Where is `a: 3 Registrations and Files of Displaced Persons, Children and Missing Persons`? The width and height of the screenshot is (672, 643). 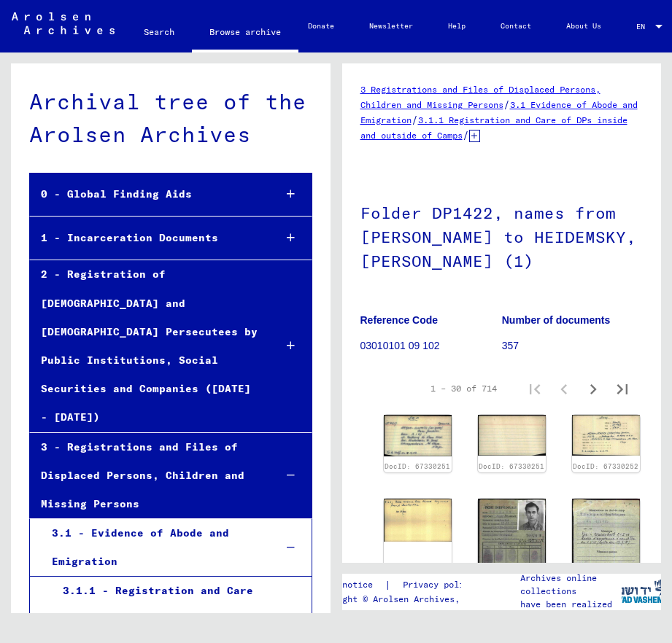
a: 3 Registrations and Files of Displaced Persons, Children and Missing Persons is located at coordinates (480, 97).